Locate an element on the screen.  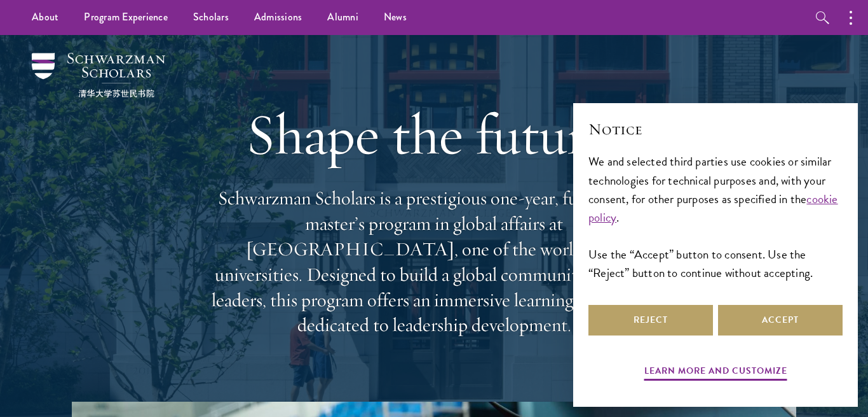
button: Reject is located at coordinates (651, 320).